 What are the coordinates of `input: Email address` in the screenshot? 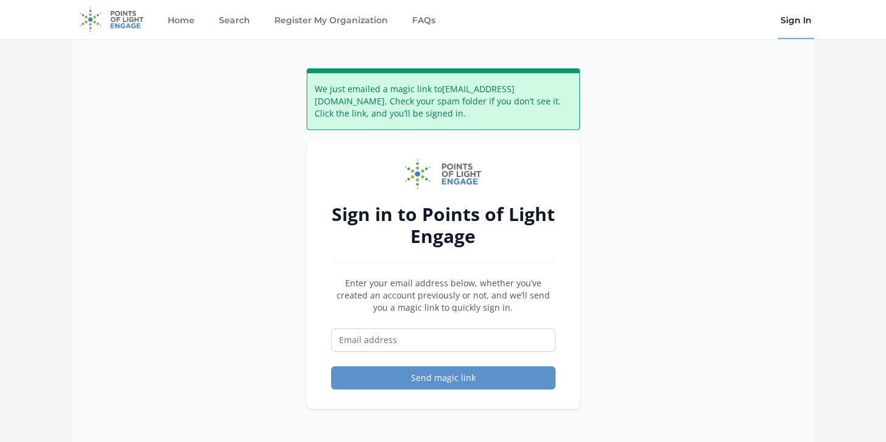 It's located at (443, 340).